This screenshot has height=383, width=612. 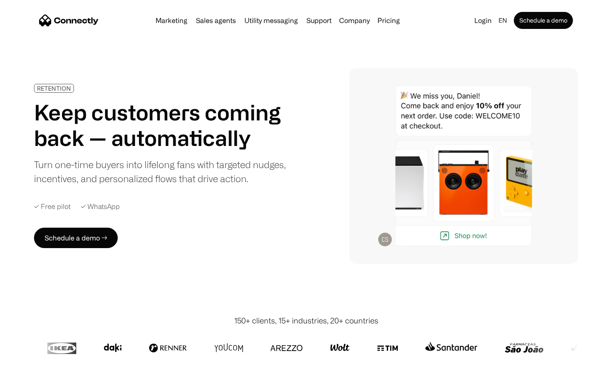 I want to click on a: Support, so click(x=319, y=20).